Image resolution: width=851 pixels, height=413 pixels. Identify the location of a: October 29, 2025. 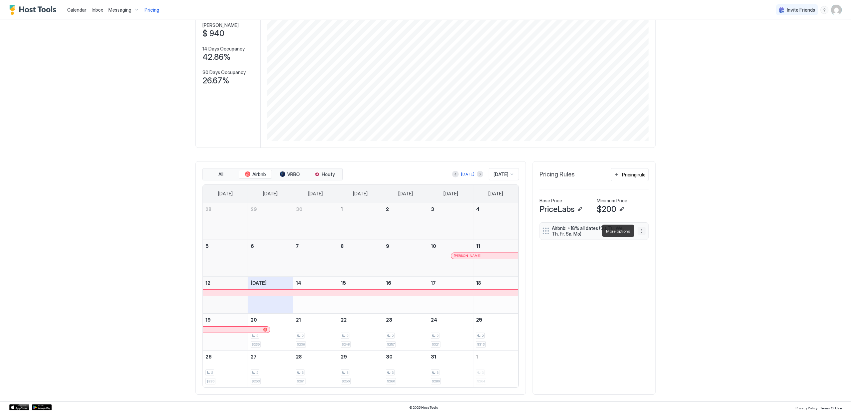
(360, 357).